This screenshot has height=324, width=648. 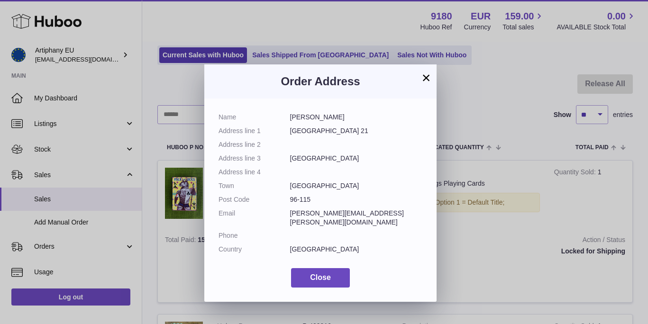 I want to click on dt: Email, so click(x=254, y=218).